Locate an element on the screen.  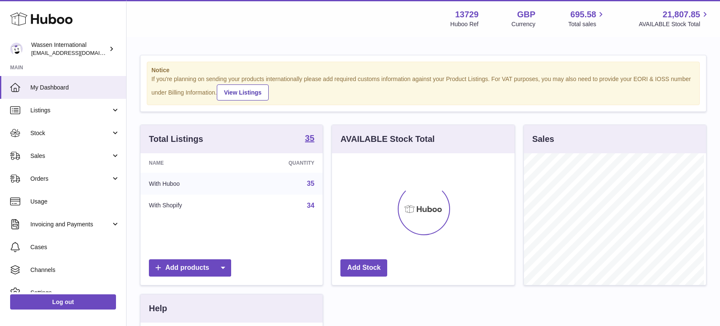
td: With Shopify is located at coordinates (189, 205).